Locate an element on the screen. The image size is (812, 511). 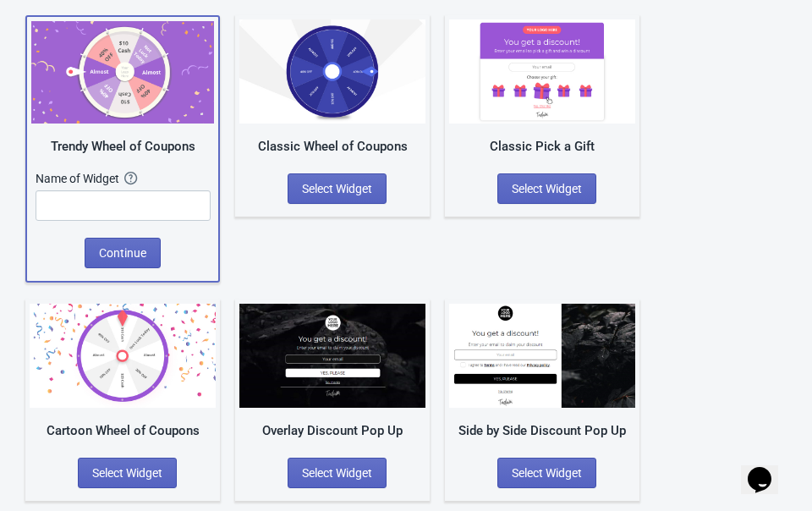
img: trendy_game.png is located at coordinates (123, 72).